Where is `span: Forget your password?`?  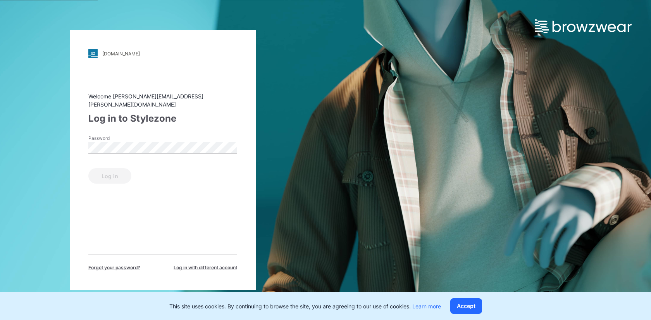 span: Forget your password? is located at coordinates (114, 268).